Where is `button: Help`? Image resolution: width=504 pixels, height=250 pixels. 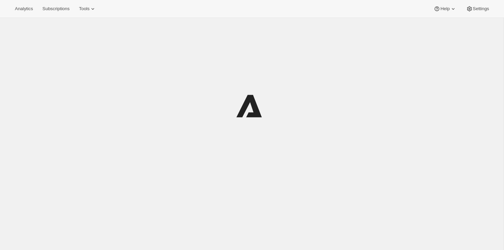
button: Help is located at coordinates (445, 9).